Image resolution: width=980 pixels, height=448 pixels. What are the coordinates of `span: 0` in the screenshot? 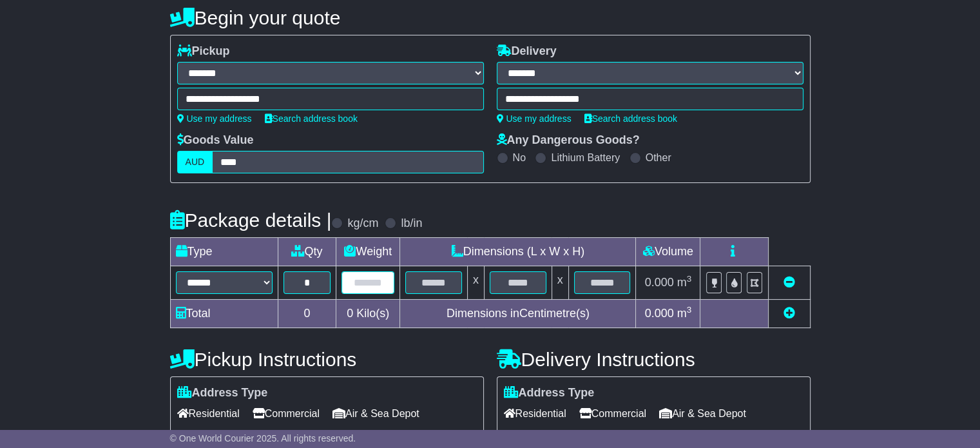 It's located at (350, 313).